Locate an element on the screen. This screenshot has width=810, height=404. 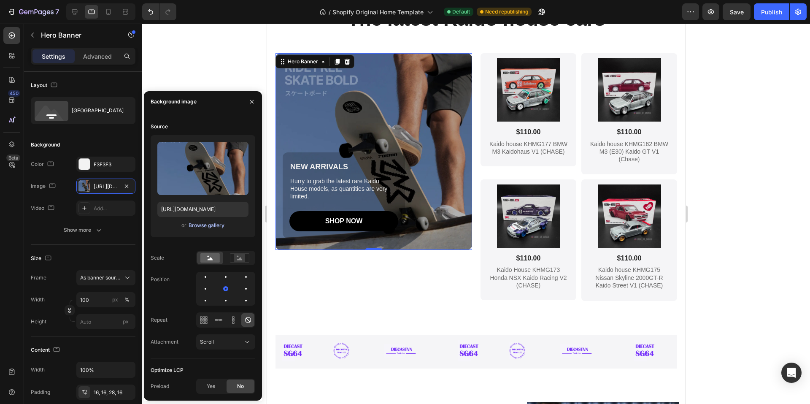
div: Image is located at coordinates (44, 186).